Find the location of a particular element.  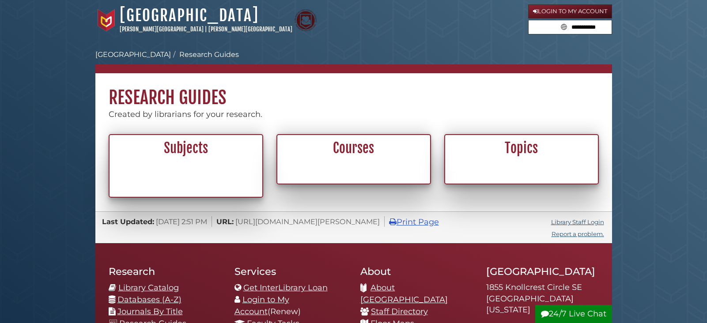

img: Calvin University is located at coordinates (106, 20).